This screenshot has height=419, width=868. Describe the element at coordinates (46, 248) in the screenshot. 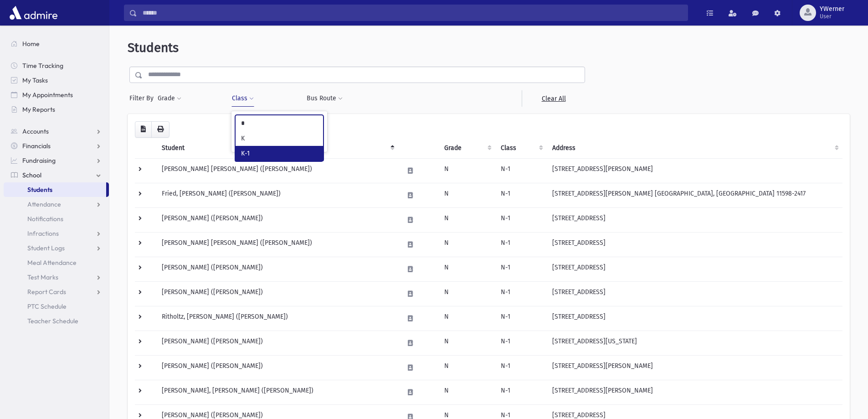

I see `span: Student Logs` at that location.